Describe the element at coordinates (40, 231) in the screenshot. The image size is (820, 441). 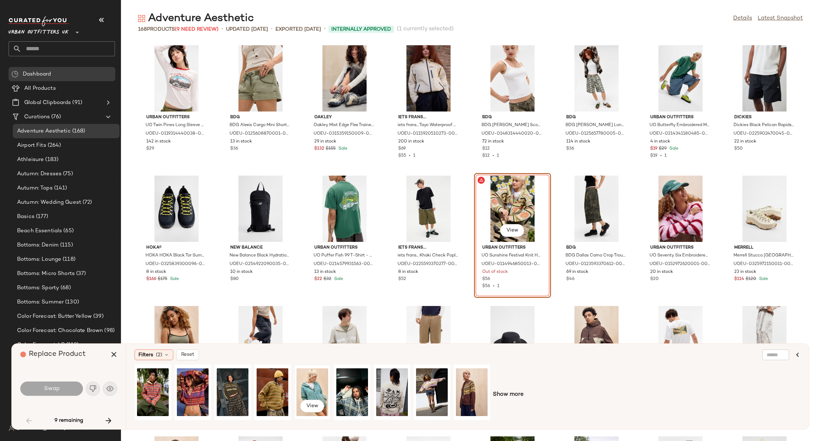
I see `span: Beach Essentials` at that location.